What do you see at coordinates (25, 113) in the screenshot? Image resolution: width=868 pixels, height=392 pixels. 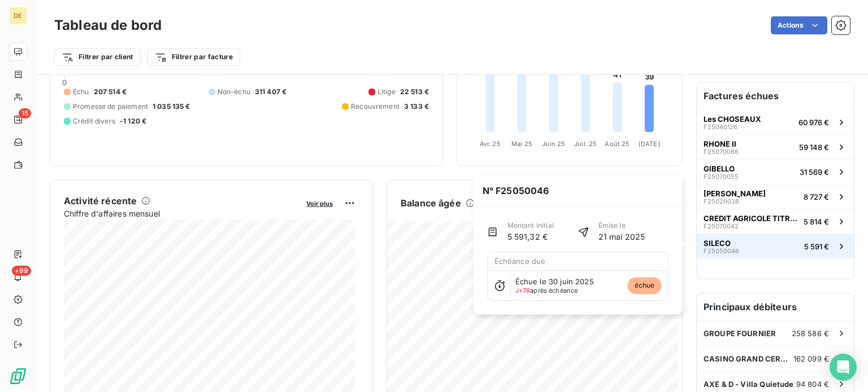 I see `span: 15` at bounding box center [25, 113].